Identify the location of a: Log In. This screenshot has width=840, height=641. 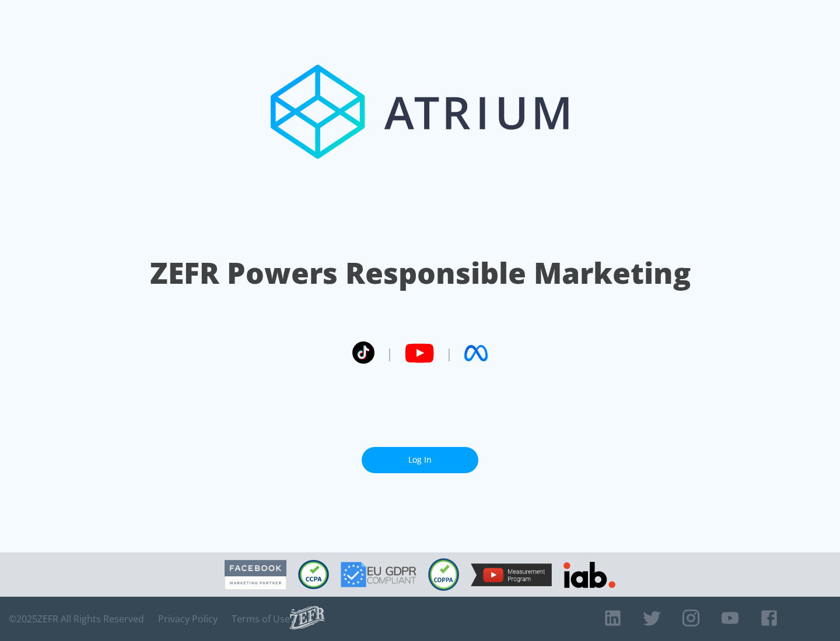
(420, 460).